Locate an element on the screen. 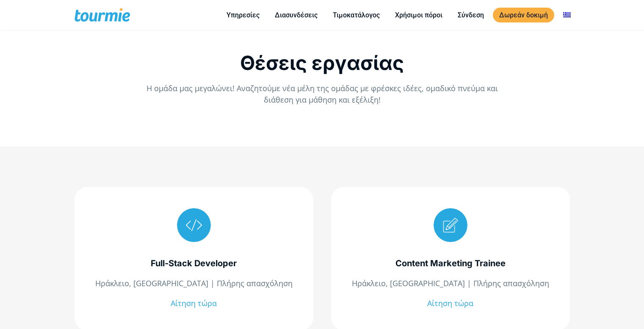  a: Δωρεάν δοκιμή is located at coordinates (523, 15).